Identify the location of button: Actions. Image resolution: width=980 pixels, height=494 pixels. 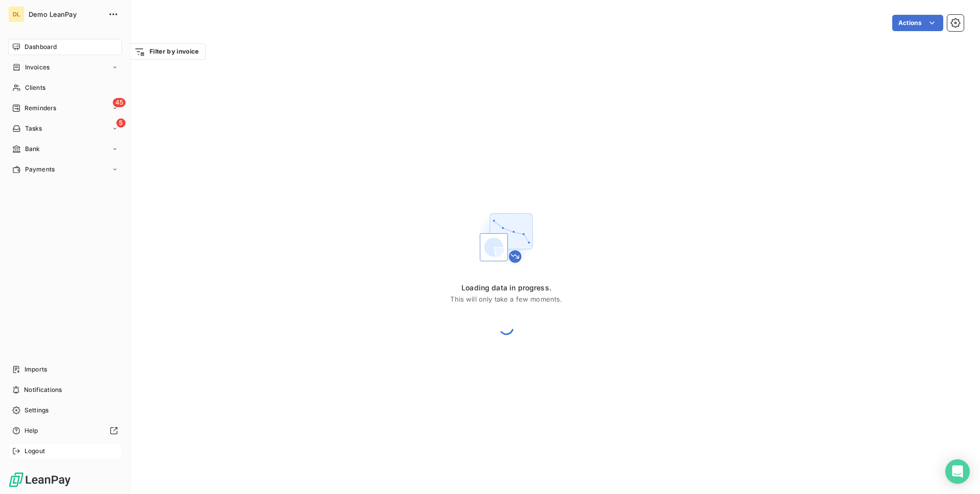
(917, 23).